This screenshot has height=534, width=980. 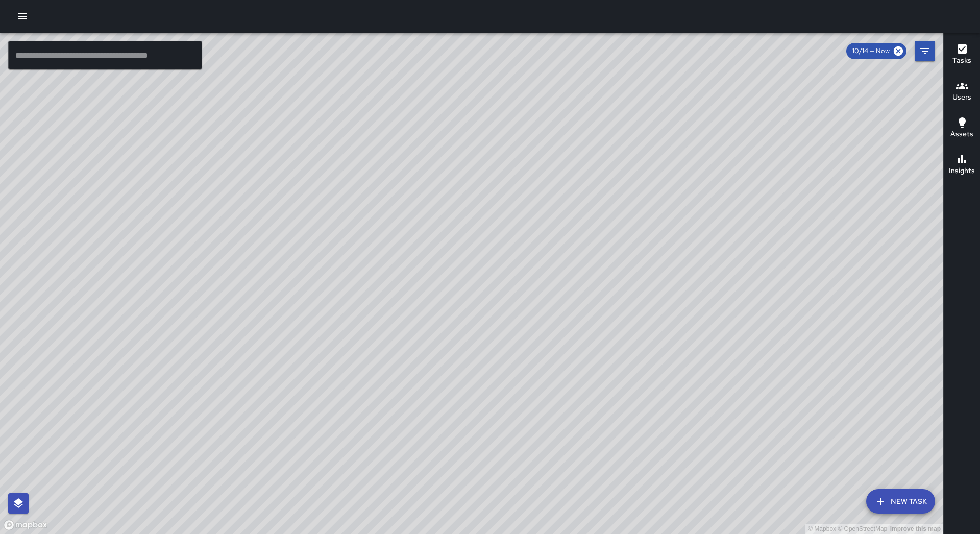 What do you see at coordinates (962, 61) in the screenshot?
I see `h6: Tasks` at bounding box center [962, 61].